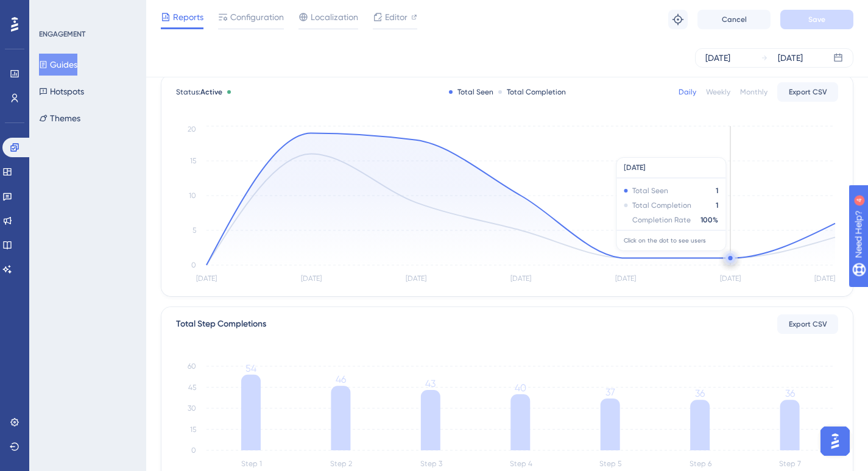 This screenshot has width=868, height=471. What do you see at coordinates (62, 92) in the screenshot?
I see `button: Hotspots` at bounding box center [62, 92].